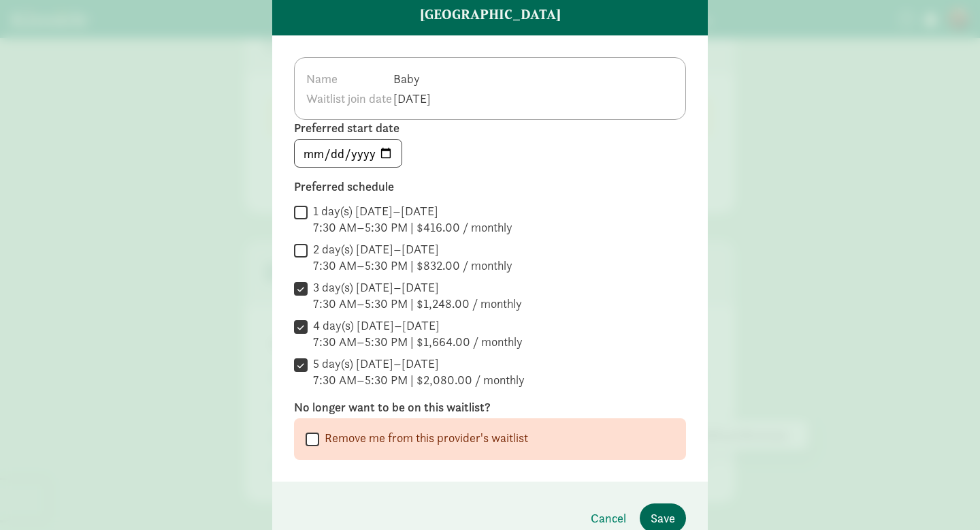 Image resolution: width=980 pixels, height=530 pixels. What do you see at coordinates (418, 342) in the screenshot?
I see `div: 7:30 AM–5:30 PM | $1,664.00 / monthly` at bounding box center [418, 342].